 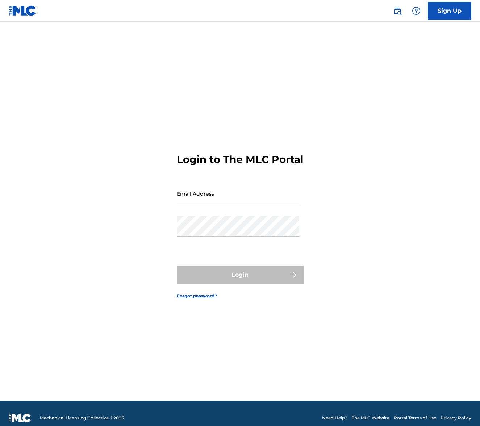 What do you see at coordinates (456, 418) in the screenshot?
I see `a: Privacy Policy` at bounding box center [456, 418].